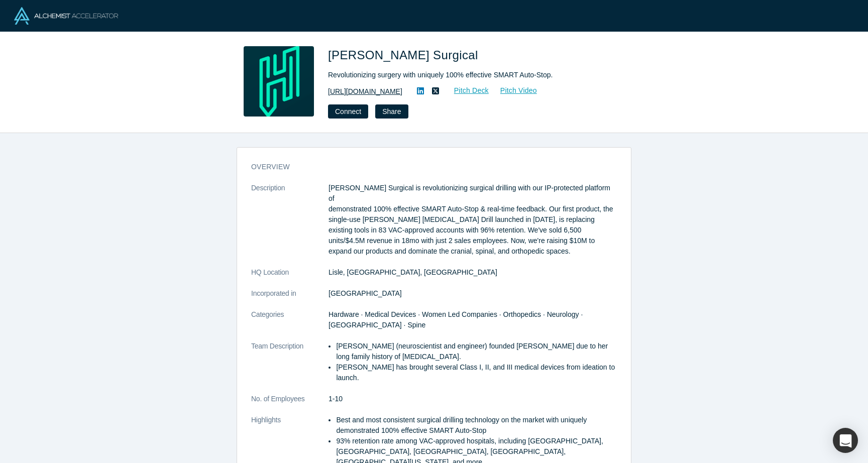 This screenshot has width=868, height=463. Describe the element at coordinates (290, 299) in the screenshot. I see `dt: Incorporated in` at that location.